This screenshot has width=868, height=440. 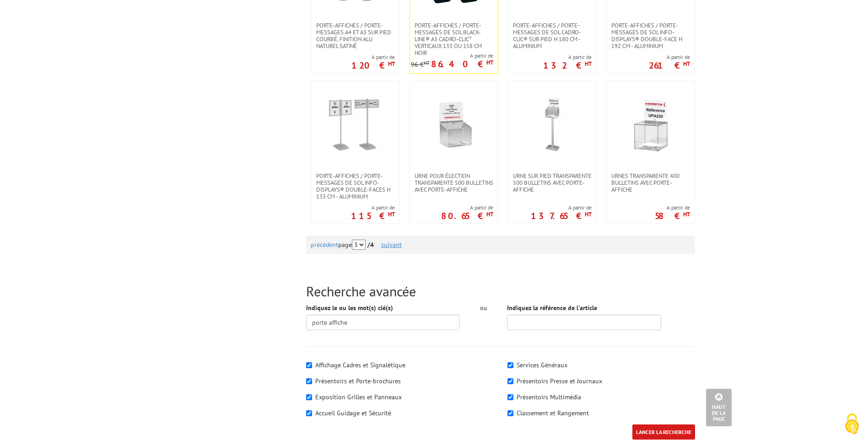 I want to click on span: Urnes transparente 400 bulletins avec porte-affiche, so click(x=651, y=183).